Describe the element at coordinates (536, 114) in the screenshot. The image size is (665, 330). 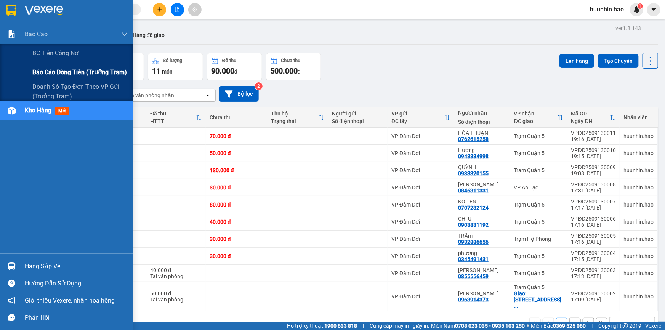
I see `div: VP nhận` at that location.